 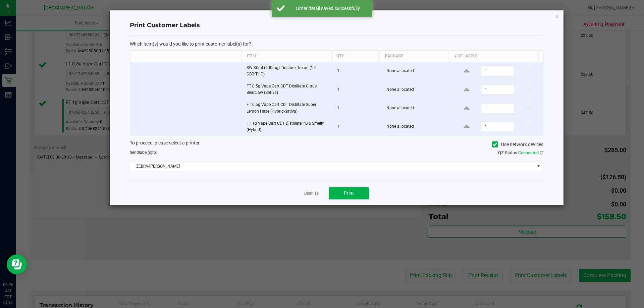 I want to click on label: Use network devices, so click(x=517, y=145).